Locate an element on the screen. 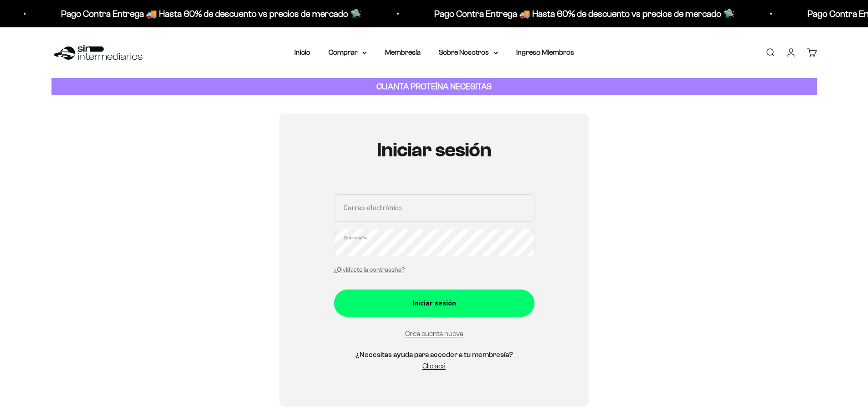 This screenshot has width=868, height=419. summary: Comprar is located at coordinates (348, 53).